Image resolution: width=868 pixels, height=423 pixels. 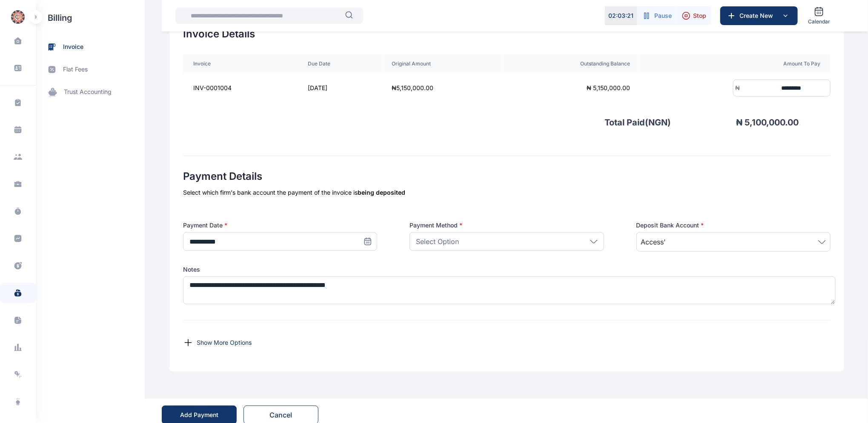 I want to click on th: Due Date, so click(x=339, y=63).